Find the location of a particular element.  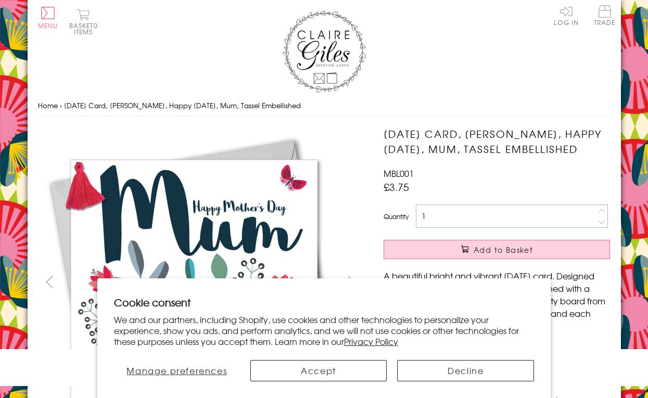

span: Trade is located at coordinates (604, 15).